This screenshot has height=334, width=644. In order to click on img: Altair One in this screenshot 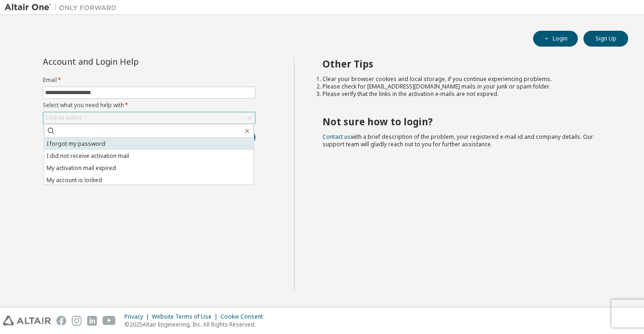, I will do `click(63, 8)`.